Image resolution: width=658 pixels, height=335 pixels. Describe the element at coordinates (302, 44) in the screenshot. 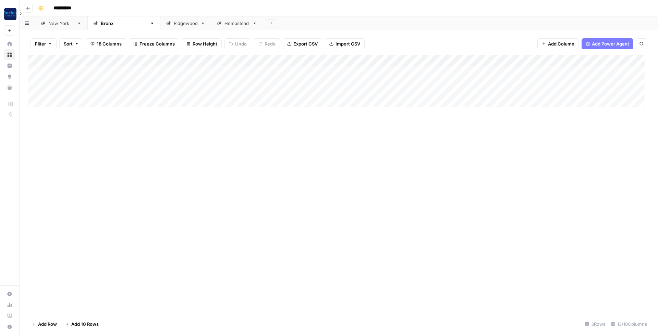

I see `button: Export CSV` at that location.